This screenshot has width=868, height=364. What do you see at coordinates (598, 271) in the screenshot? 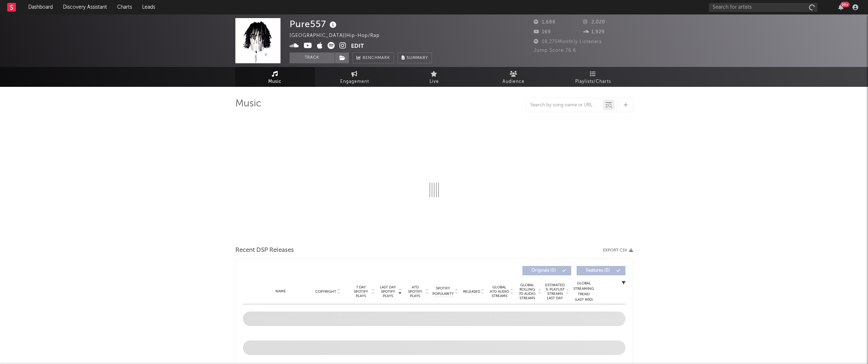
I see `span: Features ( 0 )` at bounding box center [598, 271].